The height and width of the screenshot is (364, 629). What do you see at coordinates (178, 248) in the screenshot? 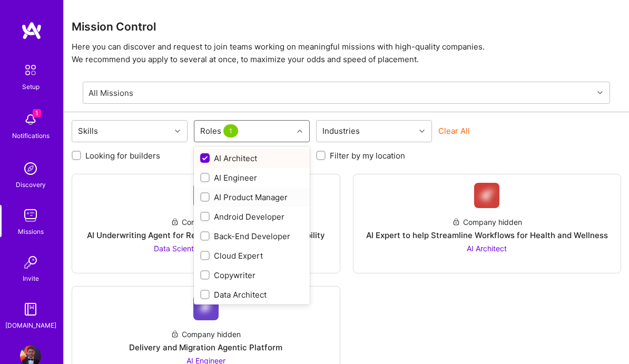
I see `span: Data Scientist` at bounding box center [178, 248].